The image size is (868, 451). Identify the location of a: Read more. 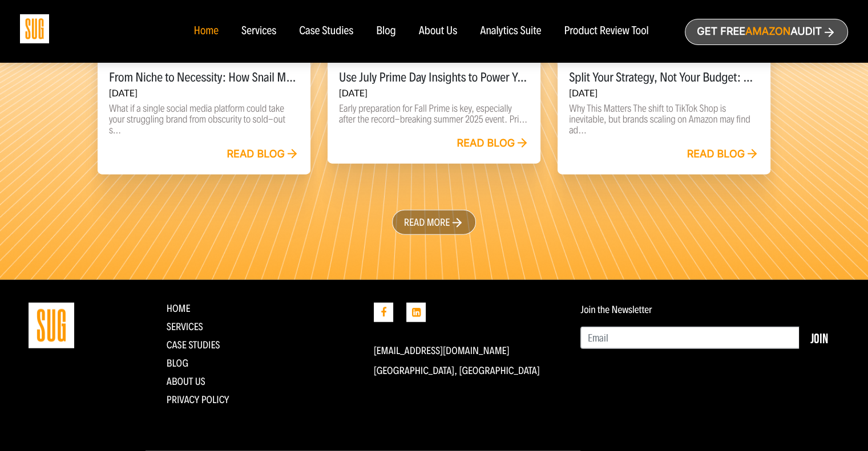
(434, 223).